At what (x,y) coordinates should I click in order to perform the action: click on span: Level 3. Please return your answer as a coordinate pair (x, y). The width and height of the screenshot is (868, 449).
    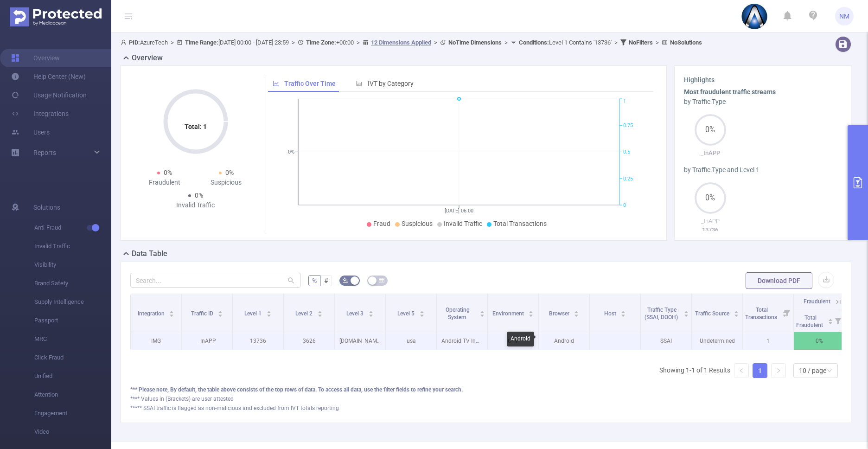
    Looking at the image, I should click on (356, 314).